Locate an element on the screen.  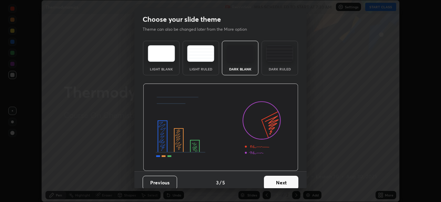
img: darkThemeBanner.d06ce4a2.svg is located at coordinates (220, 127).